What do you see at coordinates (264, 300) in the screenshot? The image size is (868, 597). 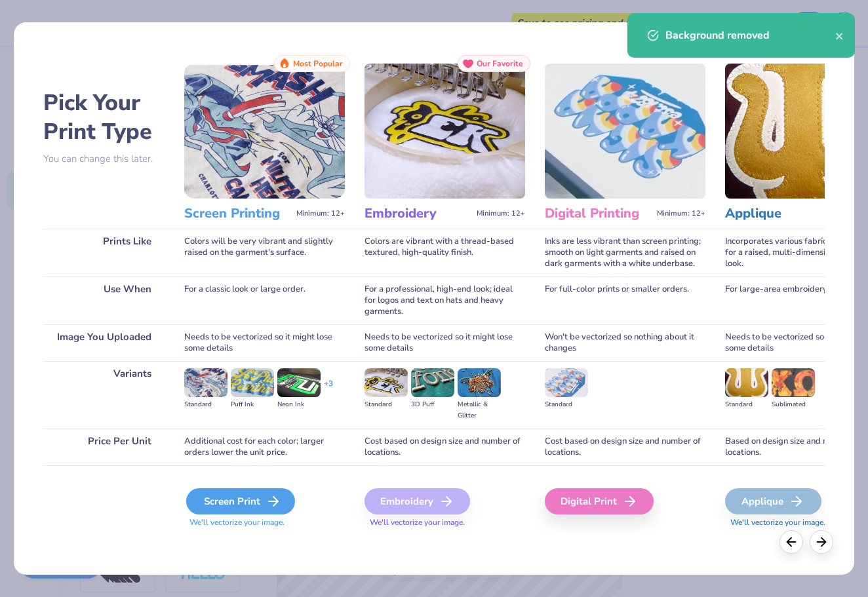 I see `div: For a classic look or large order.` at bounding box center [264, 300].